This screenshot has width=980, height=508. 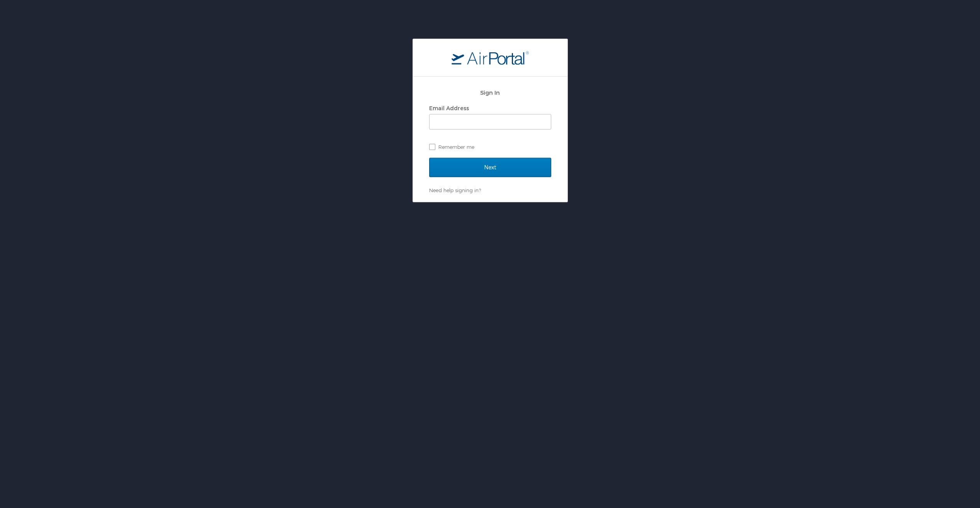 I want to click on a: Need help signing in?, so click(x=455, y=190).